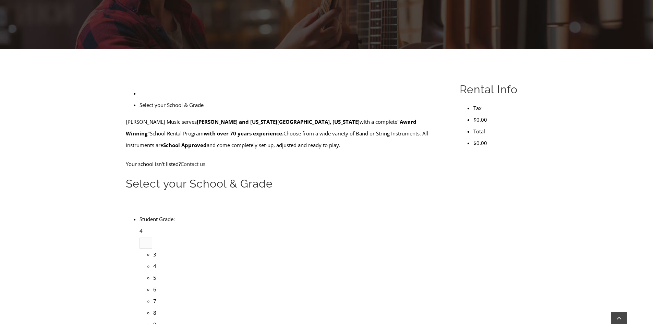 The image size is (653, 324). What do you see at coordinates (157, 219) in the screenshot?
I see `label: Student Grade:` at bounding box center [157, 219].